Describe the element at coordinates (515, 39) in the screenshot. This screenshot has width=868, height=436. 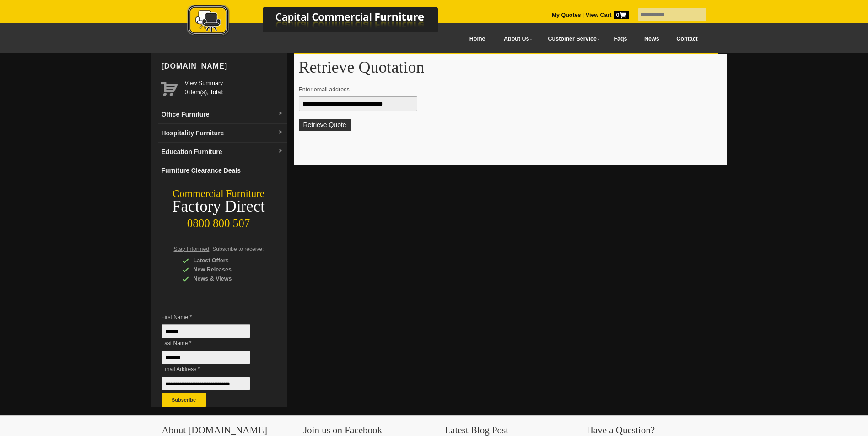
I see `a: About Us` at that location.